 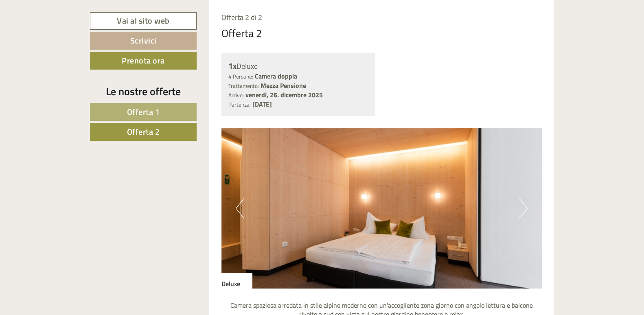 I want to click on div: Offerta 2, so click(x=242, y=33).